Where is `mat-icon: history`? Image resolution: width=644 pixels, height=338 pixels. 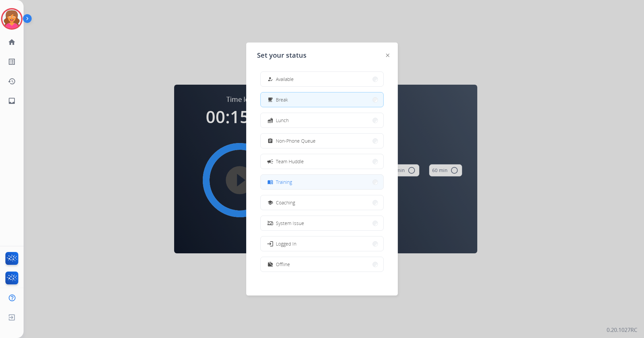 mat-icon: history is located at coordinates (12, 81).